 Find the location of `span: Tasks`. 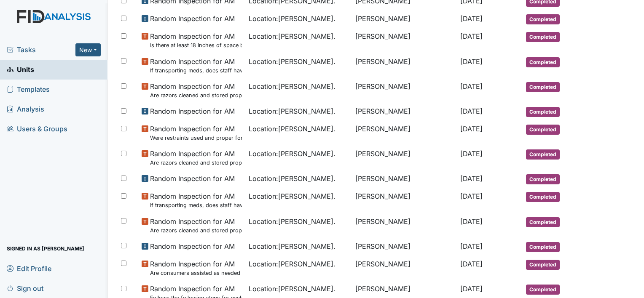

span: Tasks is located at coordinates (41, 50).